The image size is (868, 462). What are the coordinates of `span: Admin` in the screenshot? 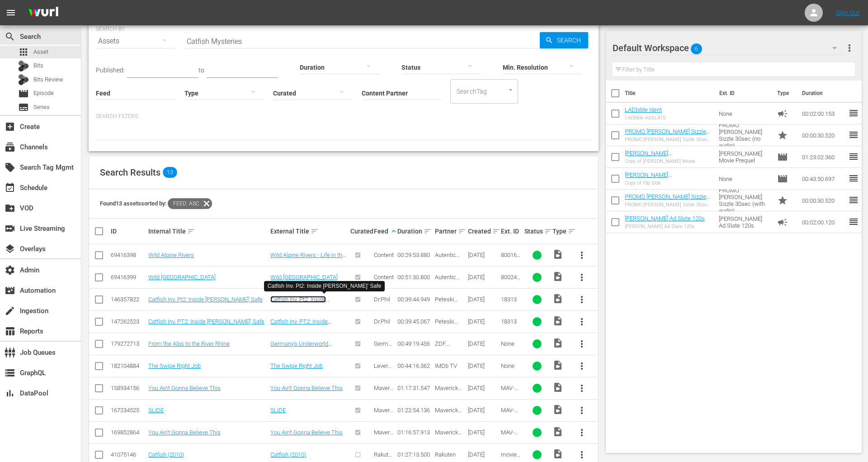 It's located at (10, 270).